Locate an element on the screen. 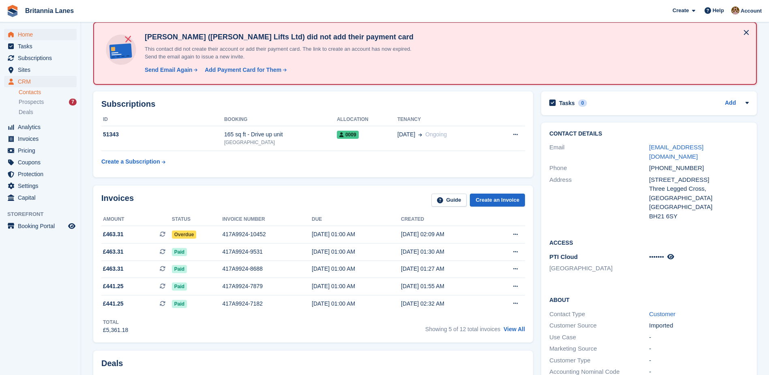 Image resolution: width=769 pixels, height=375 pixels. span: Booking Portal is located at coordinates (42, 226).